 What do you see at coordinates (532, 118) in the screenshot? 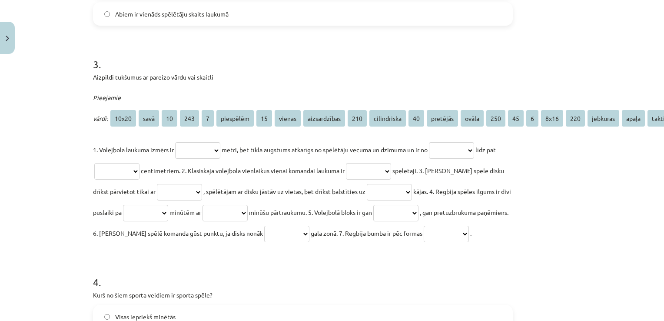
I see `span: 6` at bounding box center [532, 118].